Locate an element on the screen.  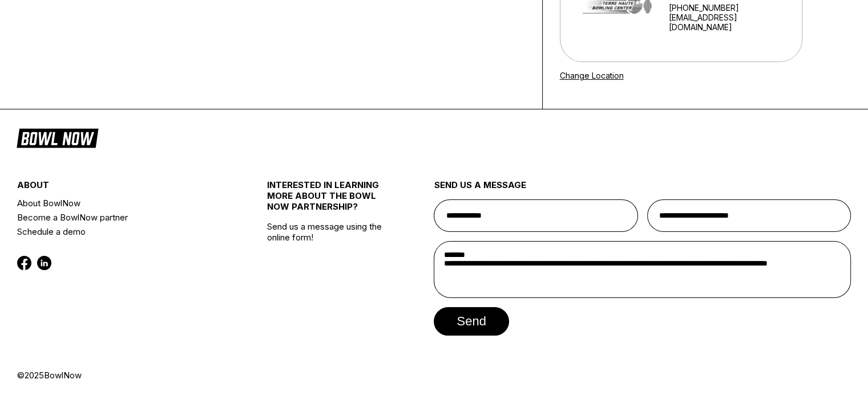
a: About BowlNow is located at coordinates (121, 203).